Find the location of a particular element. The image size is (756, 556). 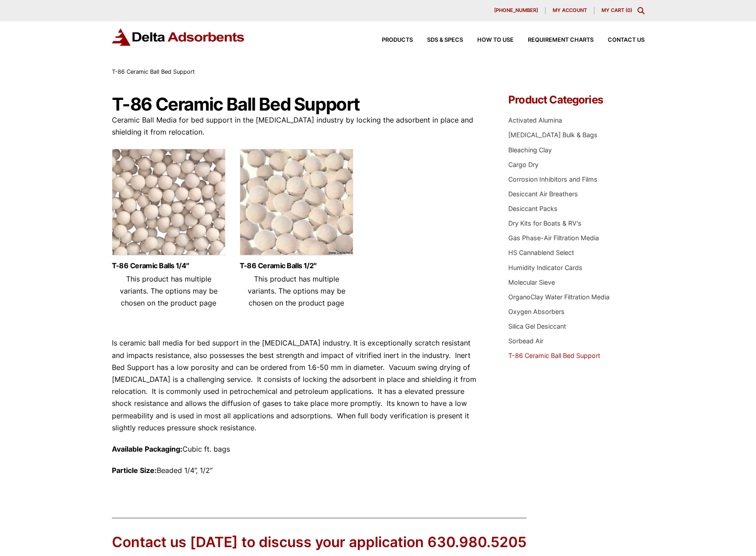

a: T-86 Ceramic Balls 1/2″ is located at coordinates (297, 266).